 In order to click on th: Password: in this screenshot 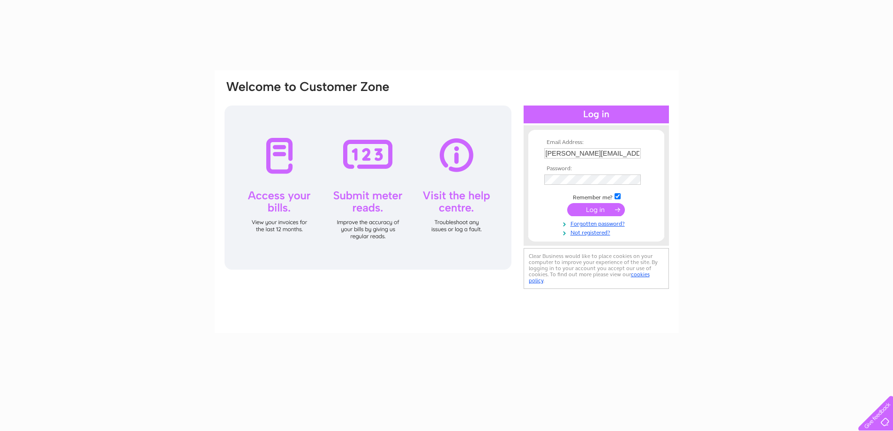, I will do `click(596, 169)`.